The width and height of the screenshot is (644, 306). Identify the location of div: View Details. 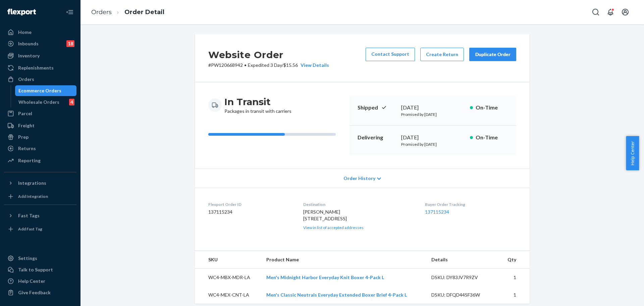
(313, 65).